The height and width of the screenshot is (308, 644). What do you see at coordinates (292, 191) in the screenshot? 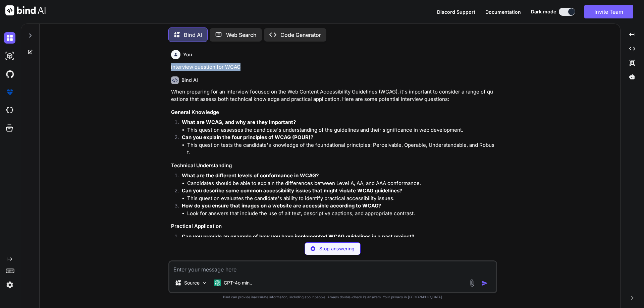
I see `strong: Can you describe some common accessibility issues that might violate WCAG guidelines?` at bounding box center [292, 191].